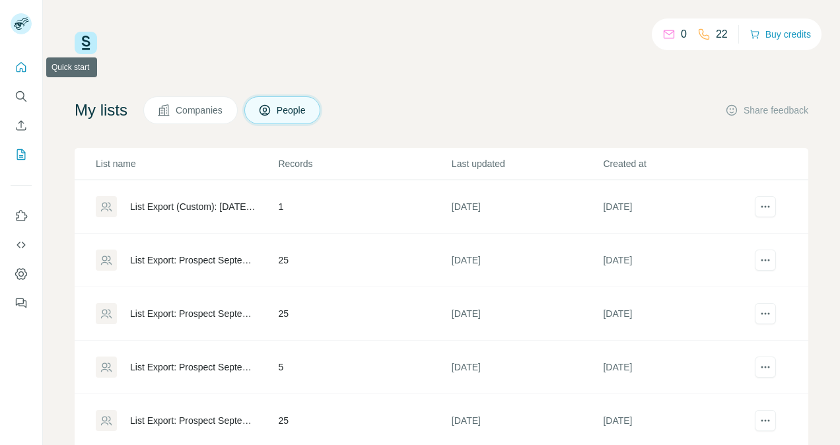 The height and width of the screenshot is (445, 840). I want to click on h4: My lists, so click(101, 110).